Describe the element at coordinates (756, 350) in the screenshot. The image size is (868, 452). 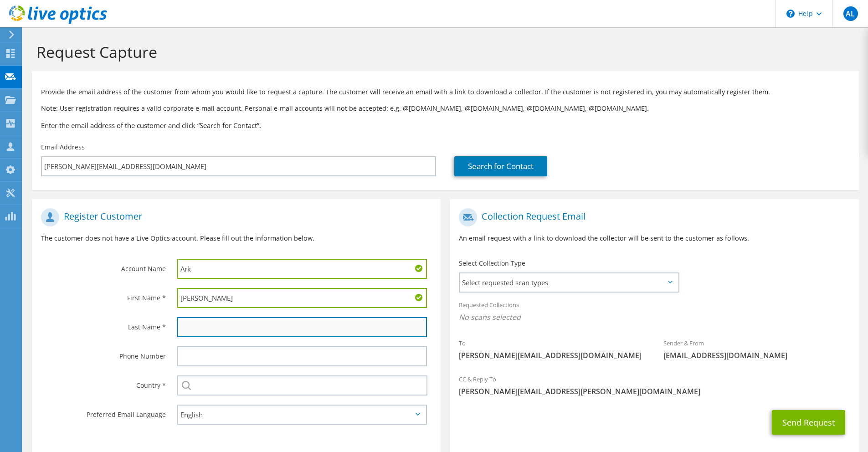
I see `div: Sender & From` at that location.